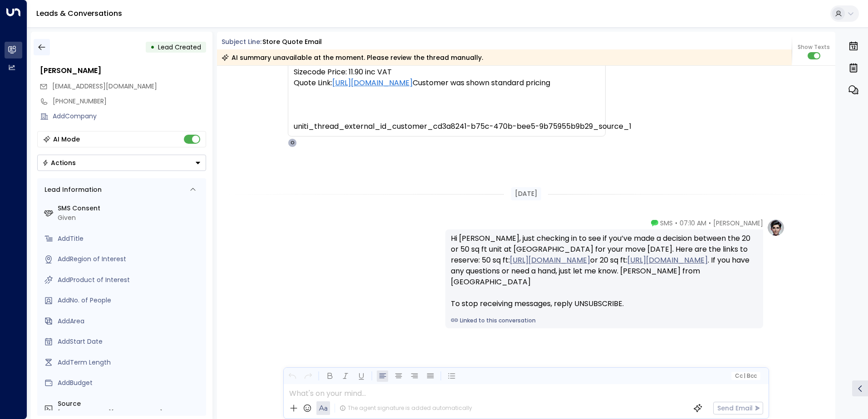 This screenshot has width=868, height=419. What do you see at coordinates (292, 42) in the screenshot?
I see `div: Store Quote Email` at bounding box center [292, 42].